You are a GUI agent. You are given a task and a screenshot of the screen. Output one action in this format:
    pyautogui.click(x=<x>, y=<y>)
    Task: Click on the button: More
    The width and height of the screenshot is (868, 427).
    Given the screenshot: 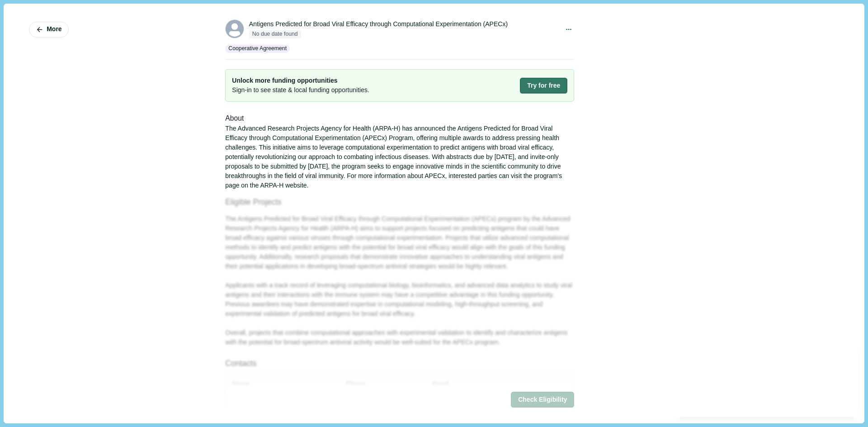 What is the action you would take?
    pyautogui.click(x=49, y=30)
    